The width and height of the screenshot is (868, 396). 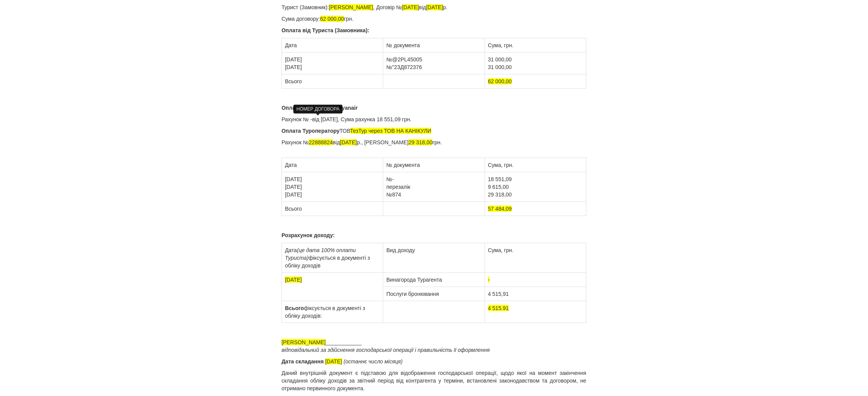 What do you see at coordinates (326, 30) in the screenshot?
I see `b: Оплата від Туриста (Замовника):` at bounding box center [326, 30].